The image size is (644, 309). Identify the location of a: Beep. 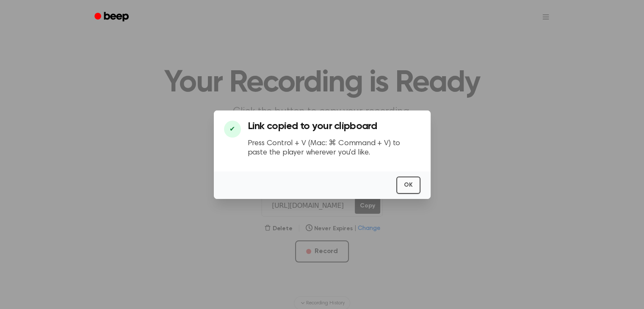
(112, 17).